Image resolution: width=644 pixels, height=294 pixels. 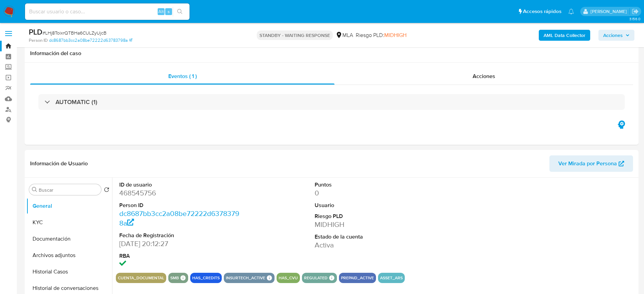 What do you see at coordinates (206, 278) in the screenshot?
I see `button: has_credits` at bounding box center [206, 278].